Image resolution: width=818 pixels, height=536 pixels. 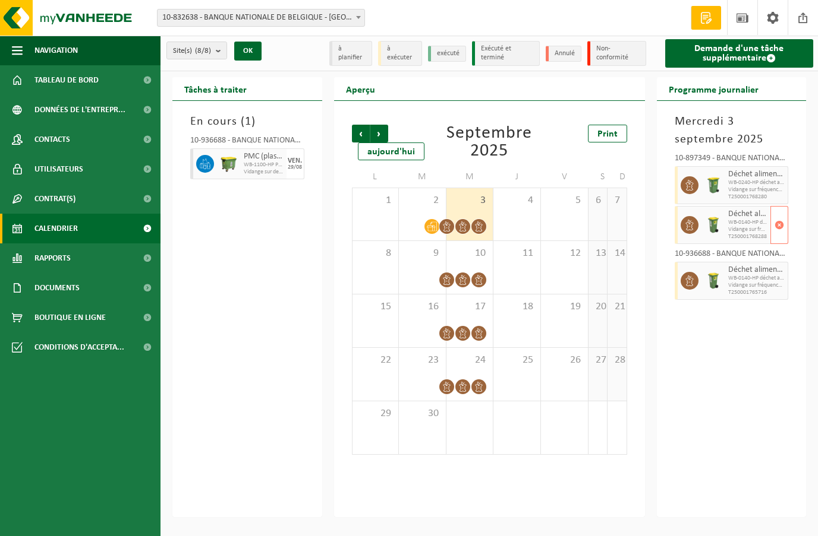 What do you see at coordinates (379, 134) in the screenshot?
I see `span: Suivant` at bounding box center [379, 134].